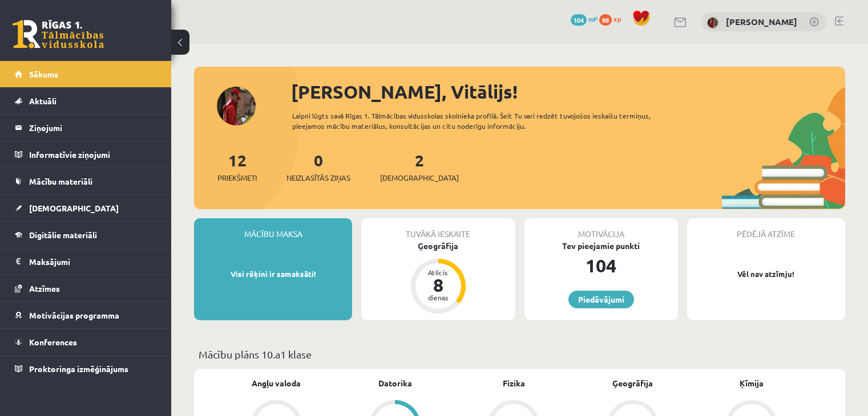  I want to click on div: Tev pieejamie punkti, so click(601, 245).